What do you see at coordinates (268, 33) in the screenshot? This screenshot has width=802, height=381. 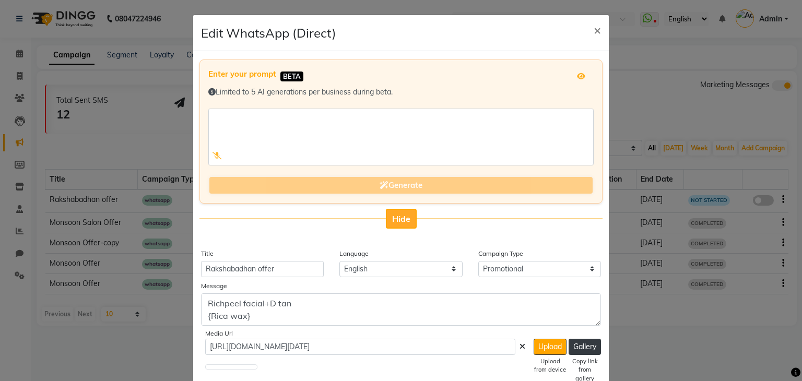 I see `h4: Edit WhatsApp (Direct)` at bounding box center [268, 33].